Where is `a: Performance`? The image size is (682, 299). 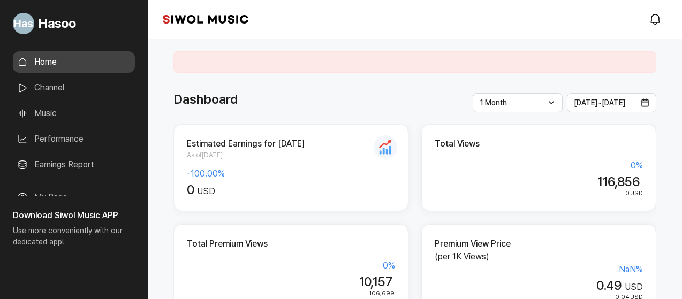
a: Performance is located at coordinates (74, 139).